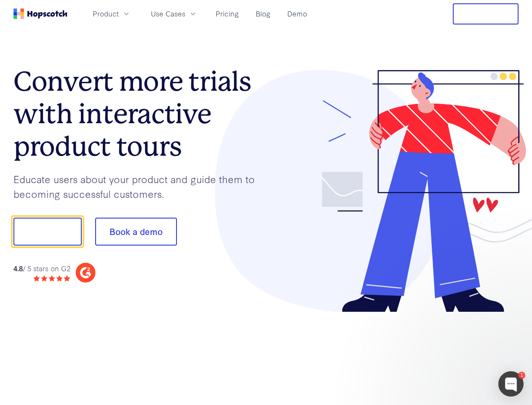  Describe the element at coordinates (522, 375) in the screenshot. I see `div: 1` at that location.